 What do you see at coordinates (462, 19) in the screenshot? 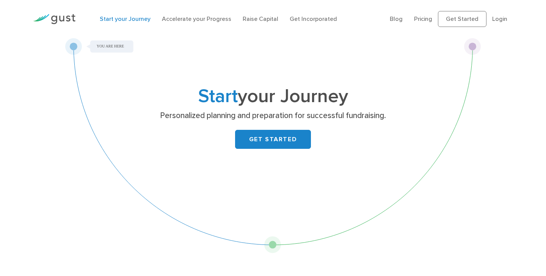
I see `a: Get Started` at bounding box center [462, 19].